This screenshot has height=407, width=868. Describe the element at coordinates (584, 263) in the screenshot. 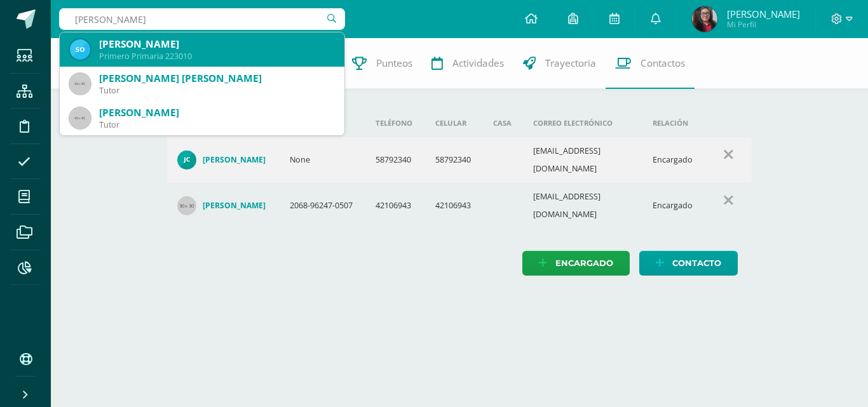

I see `span: Encargado` at that location.